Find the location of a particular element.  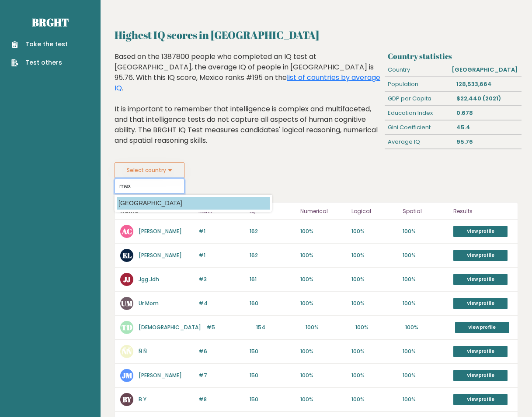

a: Take the test is located at coordinates (39, 44).